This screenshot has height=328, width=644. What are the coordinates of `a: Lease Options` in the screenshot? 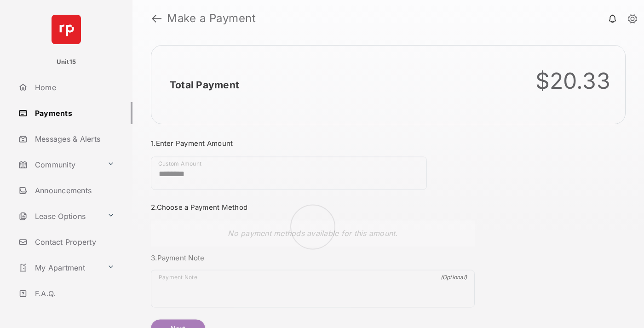 It's located at (59, 216).